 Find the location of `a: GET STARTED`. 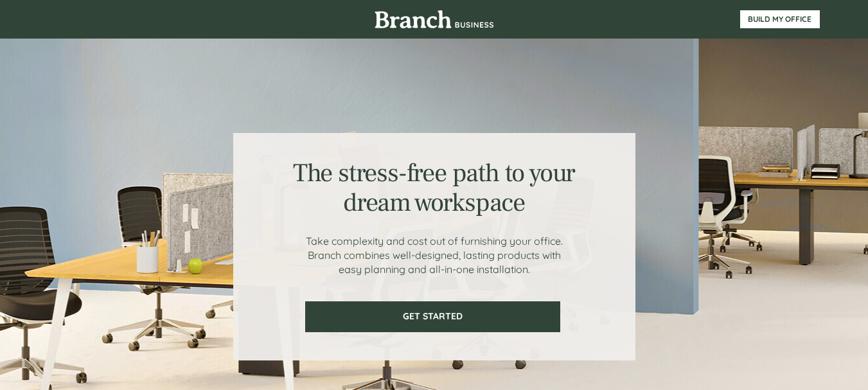

a: GET STARTED is located at coordinates (433, 317).